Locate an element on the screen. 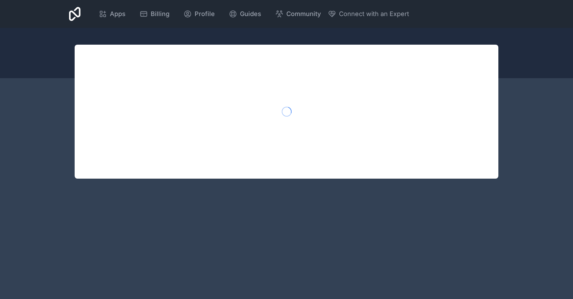 The width and height of the screenshot is (573, 299). span: Apps is located at coordinates (118, 14).